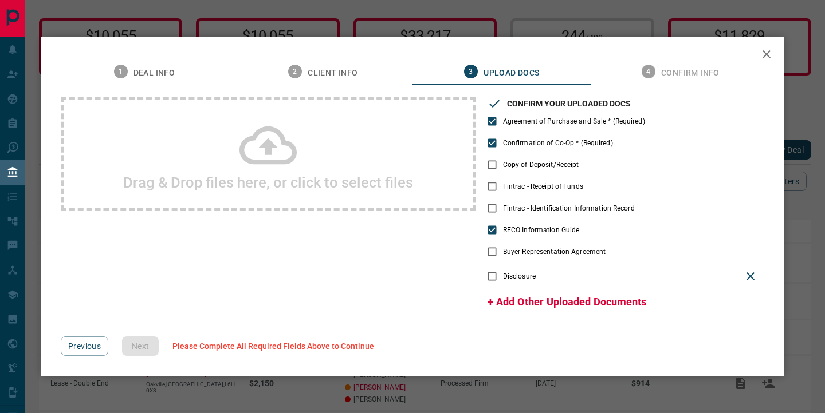 This screenshot has height=413, width=825. What do you see at coordinates (574, 121) in the screenshot?
I see `span: Agreement of Purchase and Sale * (Required)` at bounding box center [574, 121].